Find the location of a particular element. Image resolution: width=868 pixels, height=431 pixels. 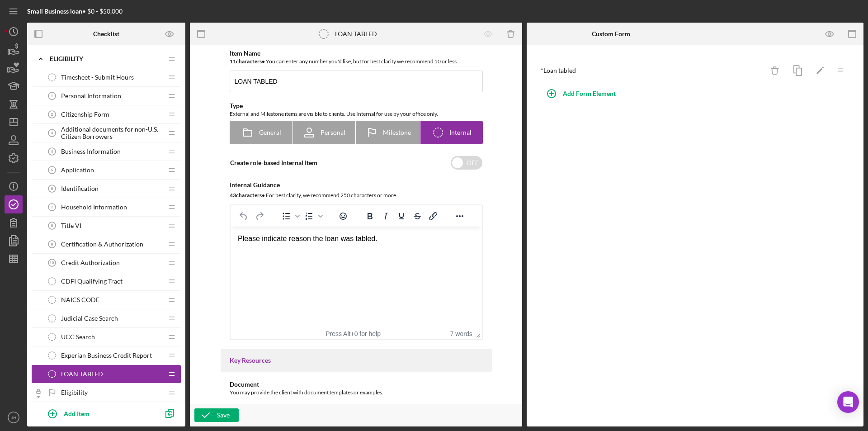

div: Add Item is located at coordinates (76, 413).